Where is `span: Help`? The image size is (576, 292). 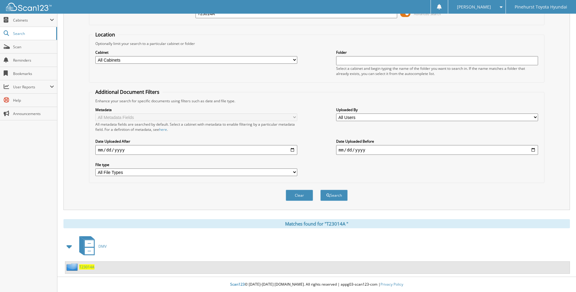 span: Help is located at coordinates (33, 100).